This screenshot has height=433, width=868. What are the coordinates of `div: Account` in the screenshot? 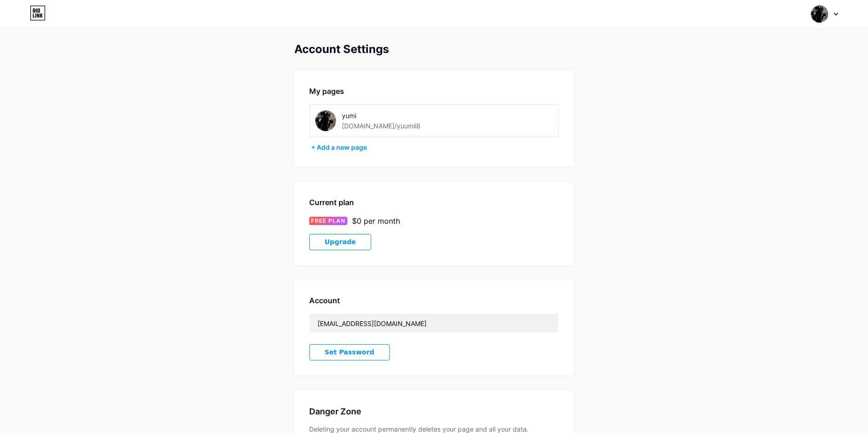 It's located at (434, 301).